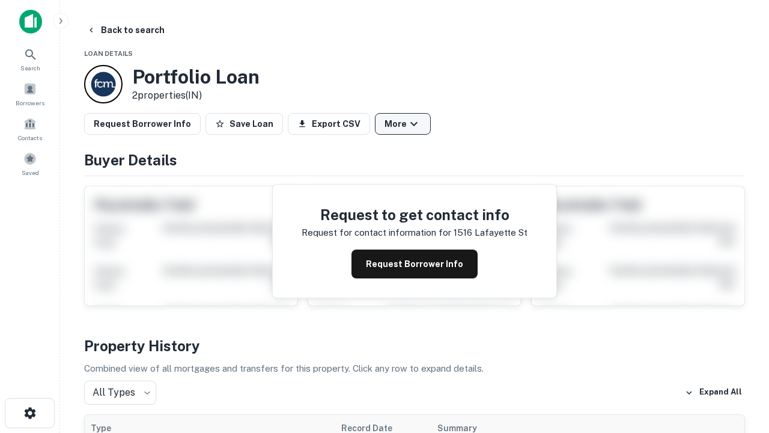 The height and width of the screenshot is (433, 769). I want to click on div: All Types, so click(120, 392).